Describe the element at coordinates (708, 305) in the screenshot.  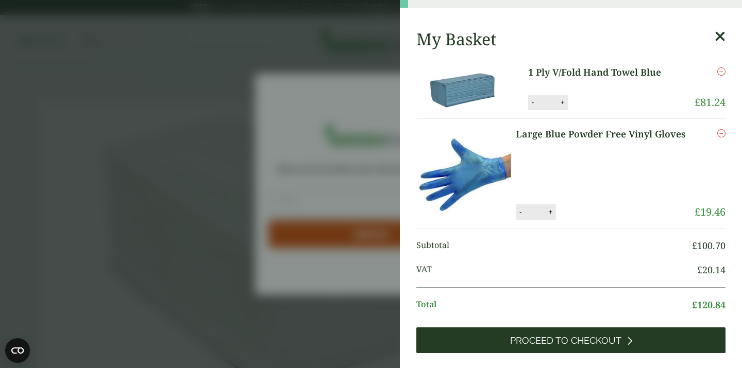
I see `bdi: 120.84` at that location.